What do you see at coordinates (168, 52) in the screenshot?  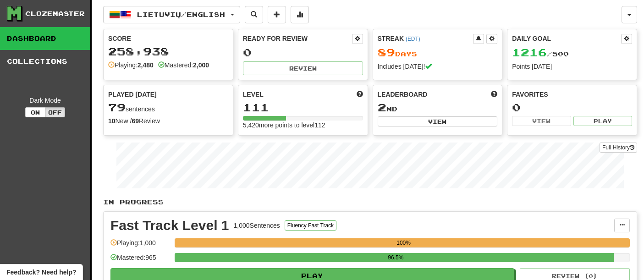 I see `div: 258,938` at bounding box center [168, 52].